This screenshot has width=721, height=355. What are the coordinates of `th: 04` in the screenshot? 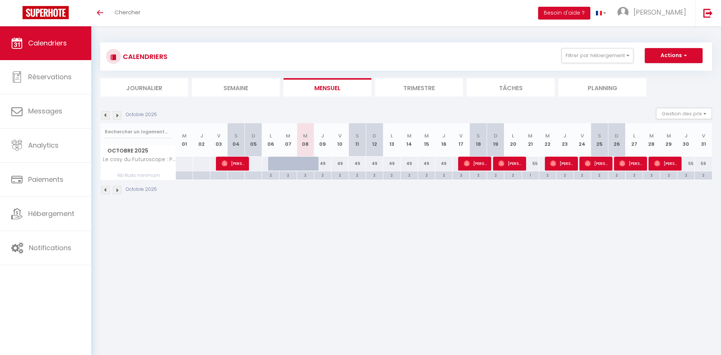 It's located at (236, 140).